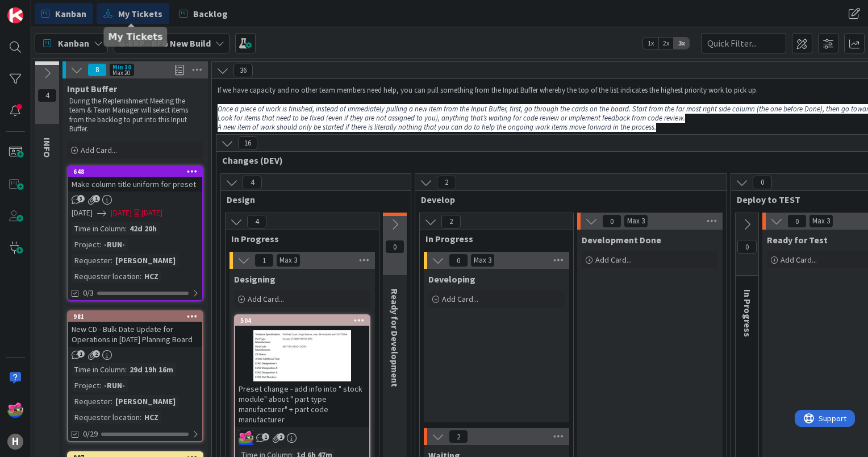  I want to click on div: Time in Column, so click(98, 228).